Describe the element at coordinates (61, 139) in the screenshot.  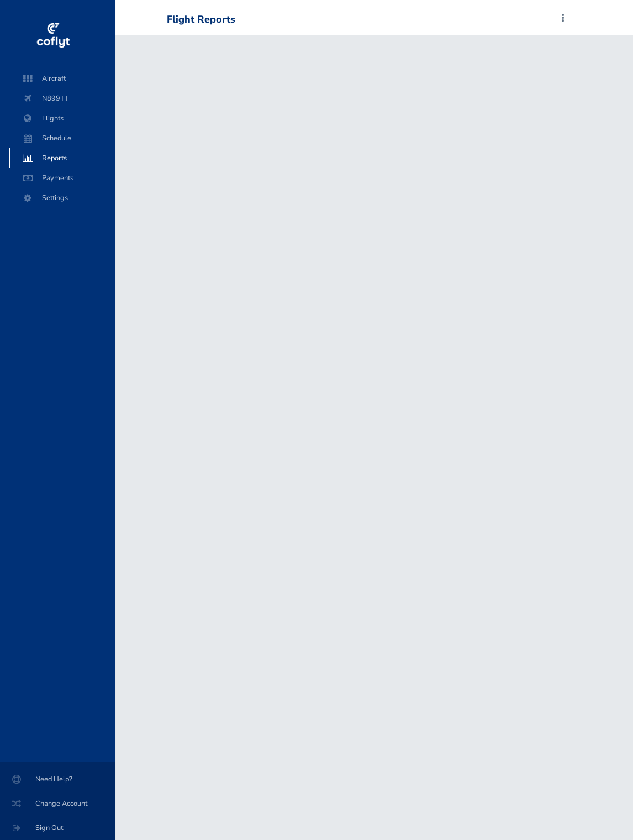
I see `span: Schedule` at that location.